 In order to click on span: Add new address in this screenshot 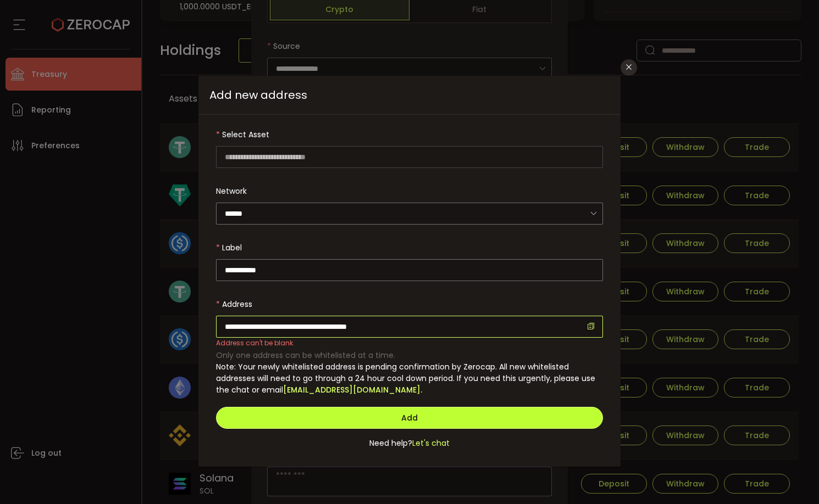, I will do `click(409, 95)`.